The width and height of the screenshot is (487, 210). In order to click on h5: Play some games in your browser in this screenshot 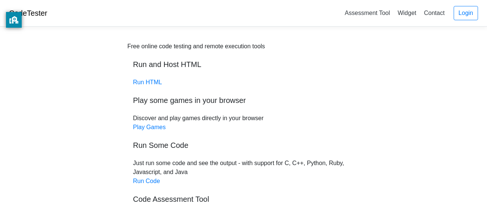, I will do `click(243, 100)`.